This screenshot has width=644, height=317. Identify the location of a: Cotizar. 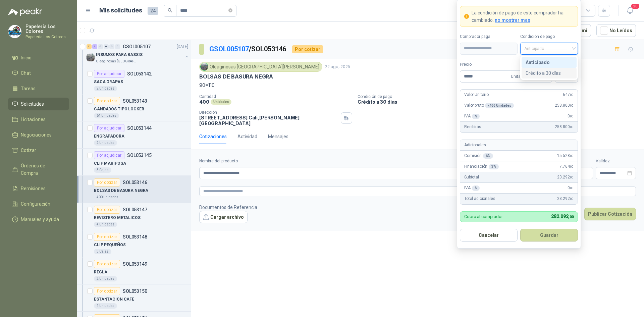
(39, 150).